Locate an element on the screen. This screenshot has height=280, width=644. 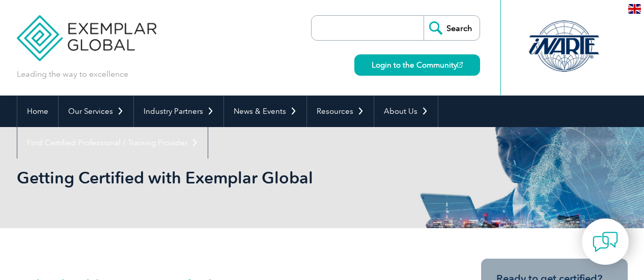
img: en is located at coordinates (634, 8).